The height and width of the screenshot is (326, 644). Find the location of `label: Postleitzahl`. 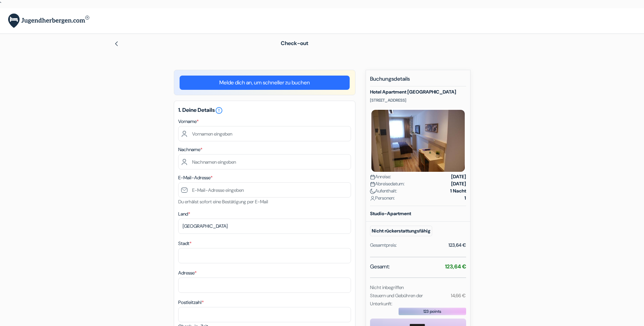

label: Postleitzahl is located at coordinates (191, 302).